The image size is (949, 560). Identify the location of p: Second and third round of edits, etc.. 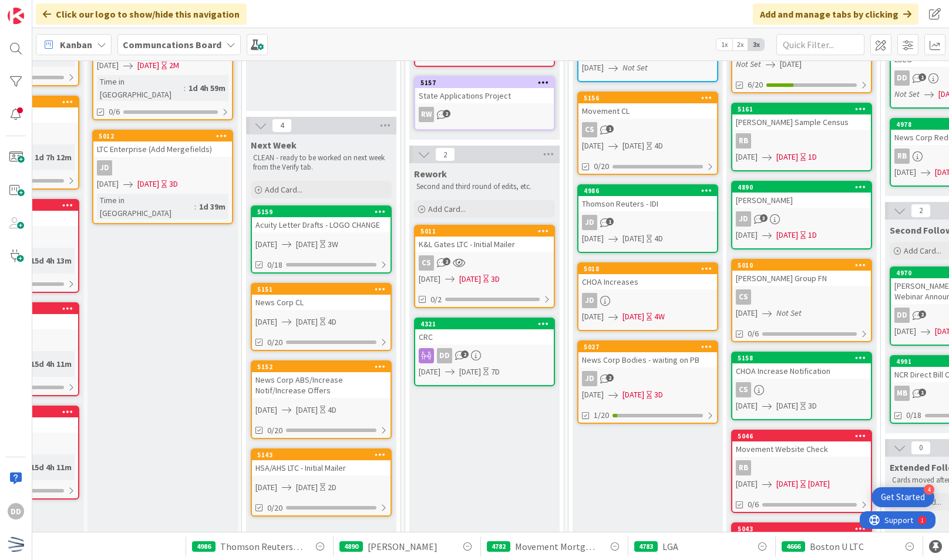
(485, 186).